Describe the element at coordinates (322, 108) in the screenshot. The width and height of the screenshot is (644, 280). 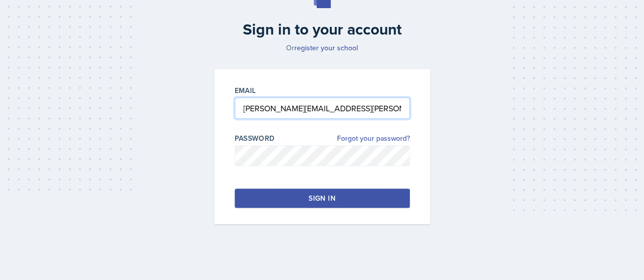
I see `input: Email` at that location.